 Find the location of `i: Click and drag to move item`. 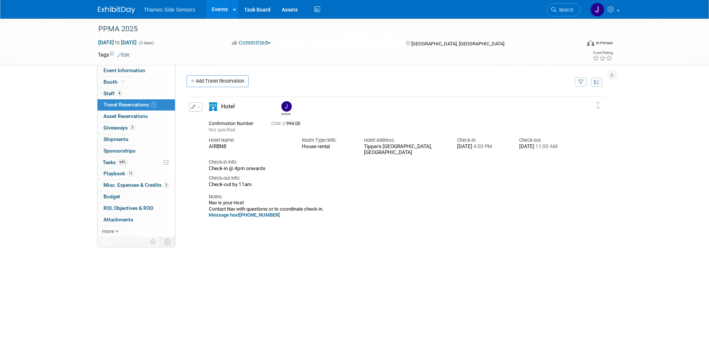

i: Click and drag to move item is located at coordinates (598, 105).